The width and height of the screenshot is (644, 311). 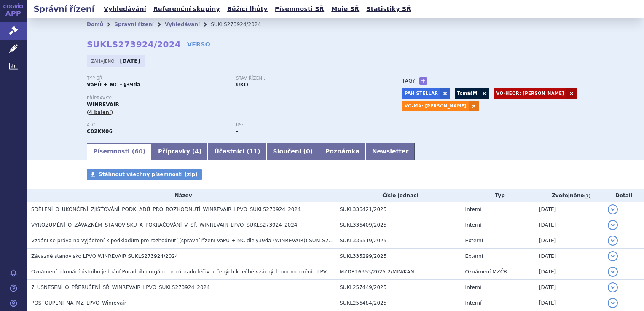 What do you see at coordinates (345, 9) in the screenshot?
I see `a: Moje SŘ` at bounding box center [345, 9].